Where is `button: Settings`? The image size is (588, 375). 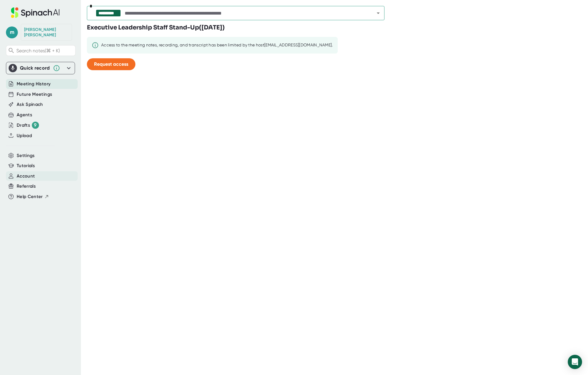
button: Settings is located at coordinates (25, 155).